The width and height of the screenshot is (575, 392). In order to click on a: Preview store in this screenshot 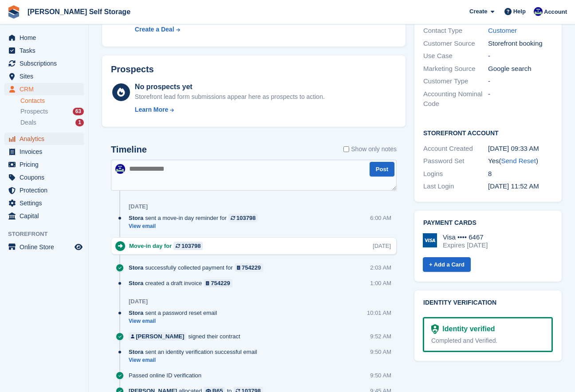, I will do `click(79, 247)`.